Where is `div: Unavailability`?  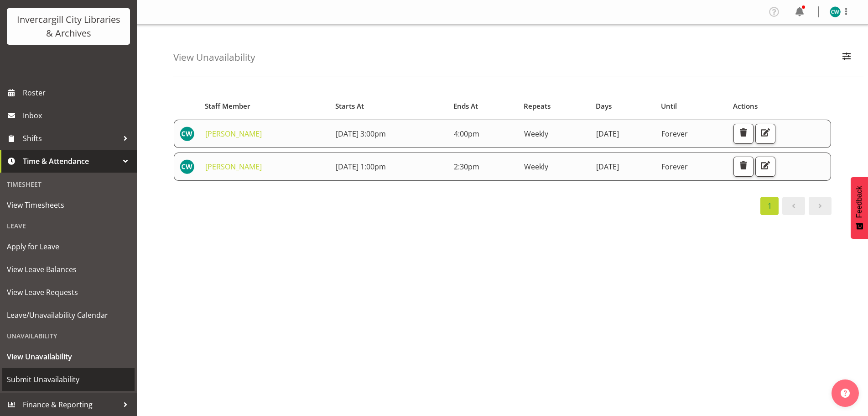 div: Unavailability is located at coordinates (69, 336).